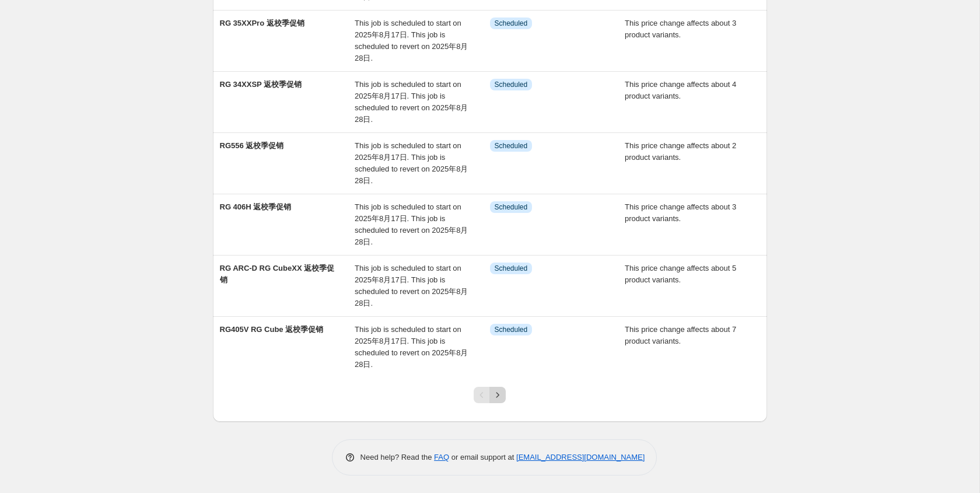  Describe the element at coordinates (680, 90) in the screenshot. I see `span: This price change affects about 4 product variants.` at that location.